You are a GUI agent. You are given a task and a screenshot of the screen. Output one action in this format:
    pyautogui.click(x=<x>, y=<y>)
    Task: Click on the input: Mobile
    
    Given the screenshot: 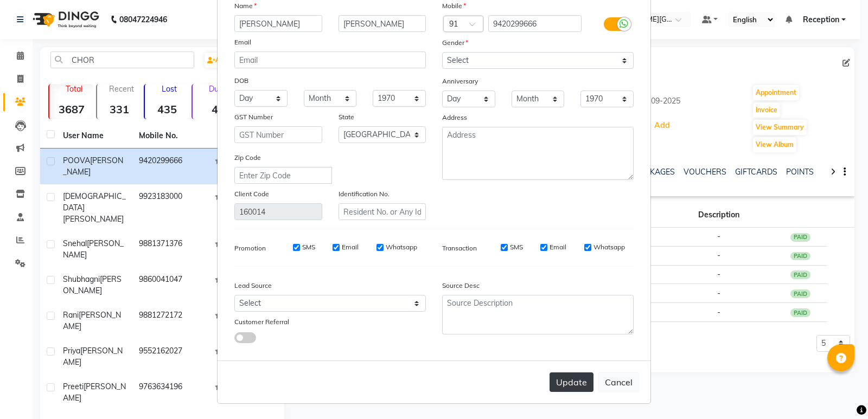 What is the action you would take?
    pyautogui.click(x=535, y=23)
    